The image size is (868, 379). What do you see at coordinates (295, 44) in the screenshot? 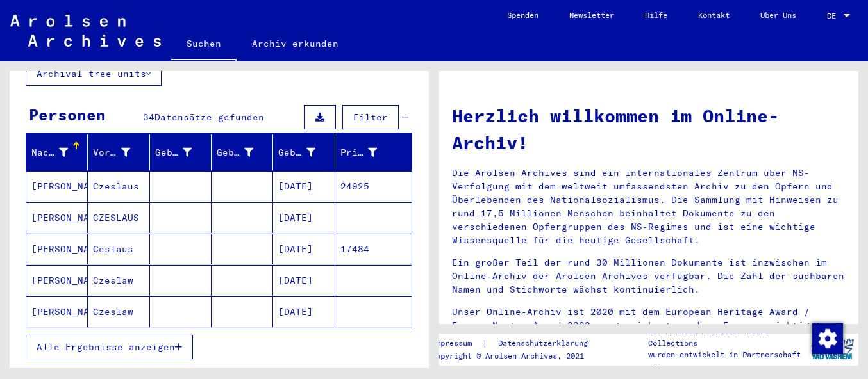
I see `a: Archiv erkunden` at bounding box center [295, 44].